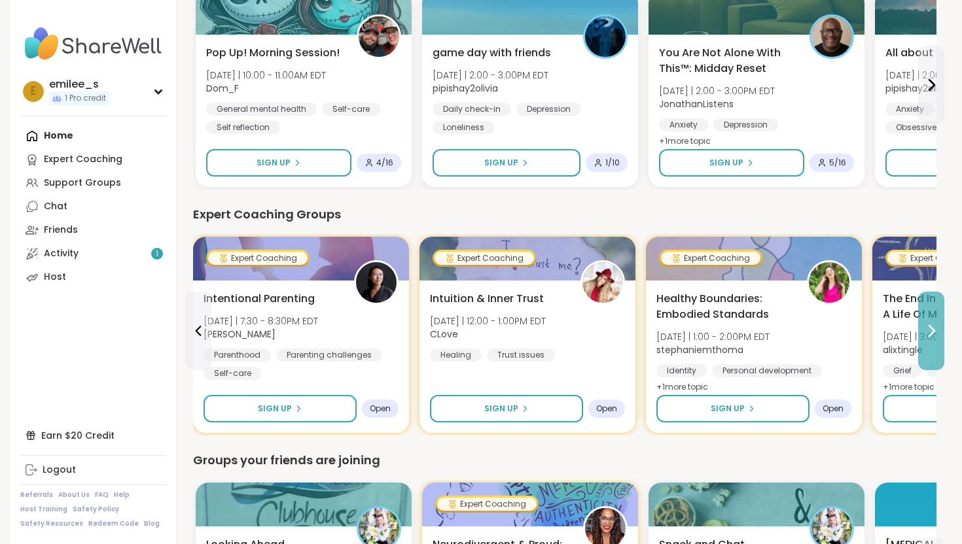 The image size is (962, 544). What do you see at coordinates (85, 98) in the screenshot?
I see `span: 1 Pro credit` at bounding box center [85, 98].